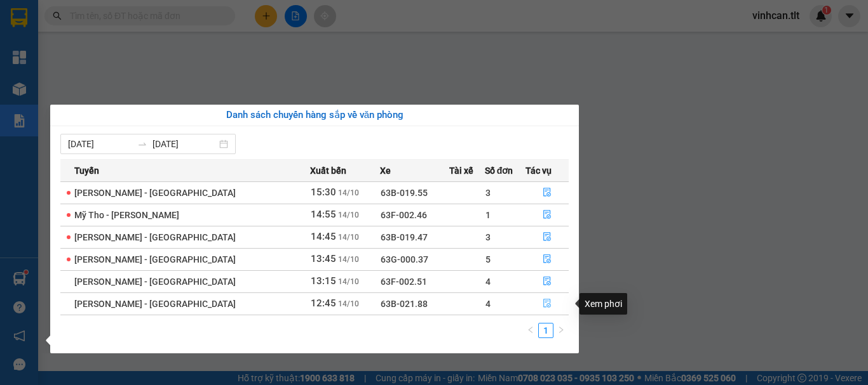  What do you see at coordinates (530, 330) in the screenshot?
I see `span: left` at bounding box center [530, 330].